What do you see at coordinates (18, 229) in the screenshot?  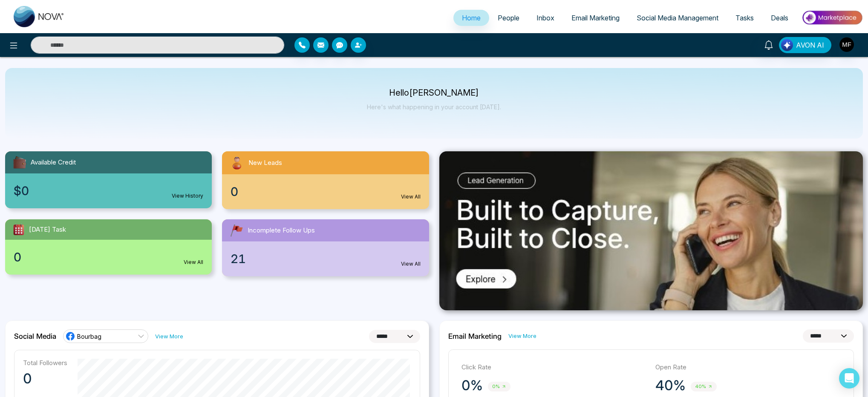 I see `img: todayTask.svg` at bounding box center [18, 229].